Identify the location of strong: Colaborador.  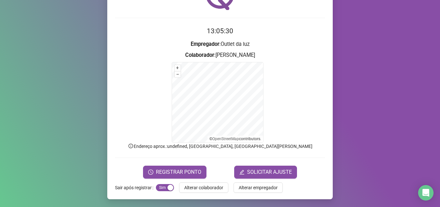
(200, 55).